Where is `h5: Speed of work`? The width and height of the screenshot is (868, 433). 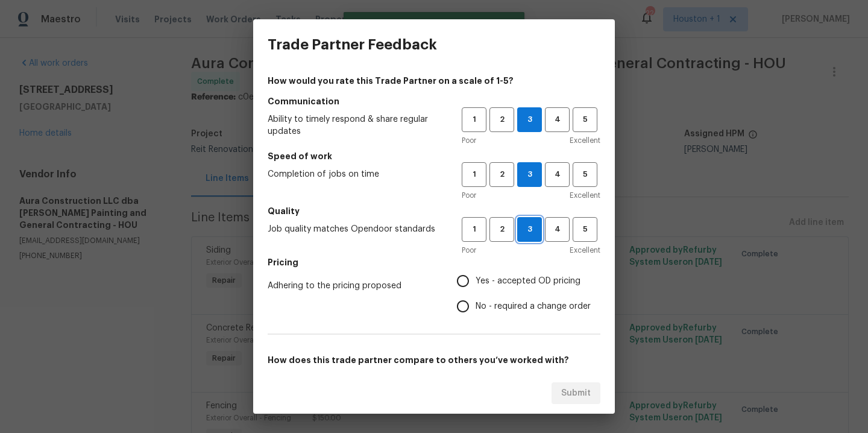
h5: Speed of work is located at coordinates (434, 156).